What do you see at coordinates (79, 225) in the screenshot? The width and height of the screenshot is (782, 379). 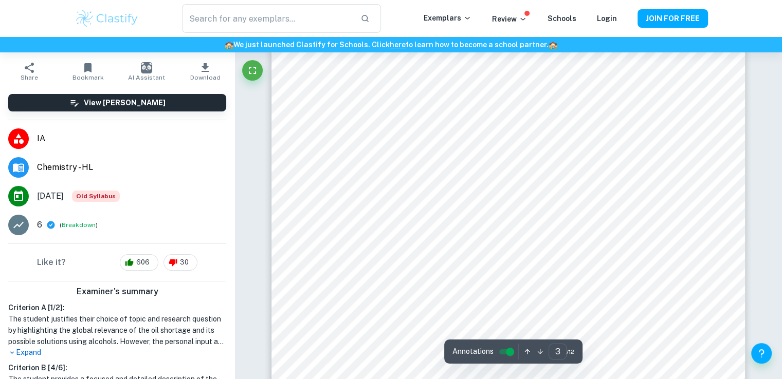 I see `button: Breakdown` at bounding box center [79, 225].